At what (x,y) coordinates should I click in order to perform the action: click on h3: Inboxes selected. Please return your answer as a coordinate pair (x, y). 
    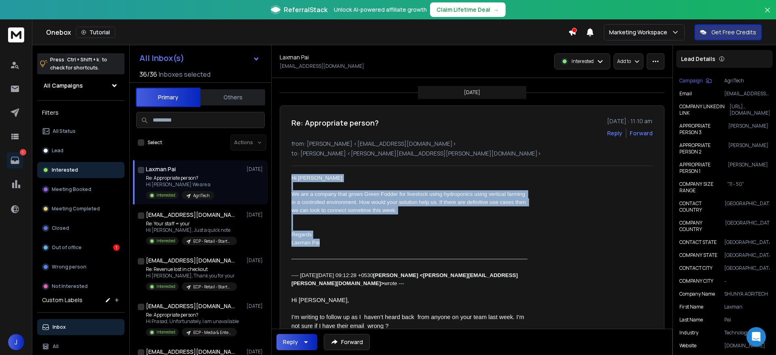
    Looking at the image, I should click on (185, 74).